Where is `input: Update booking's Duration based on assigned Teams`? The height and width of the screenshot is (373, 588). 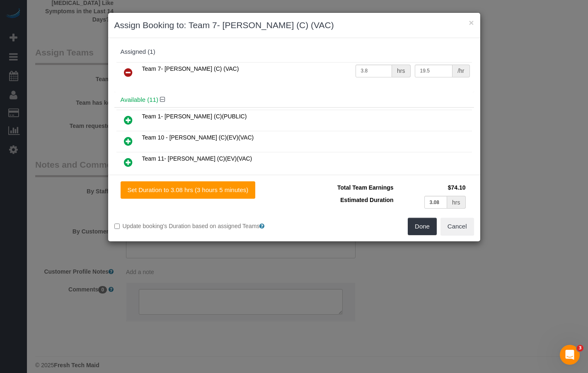
input: Update booking's Duration based on assigned Teams is located at coordinates (117, 226).